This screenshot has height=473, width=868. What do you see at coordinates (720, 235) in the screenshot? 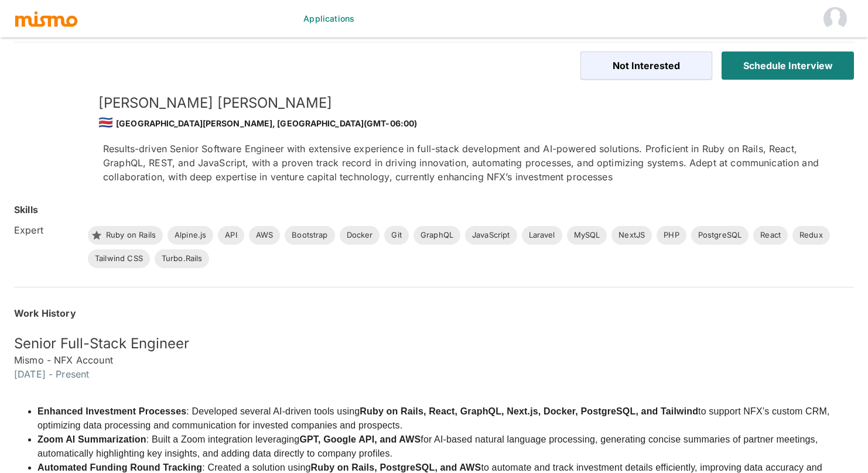
I see `span: PostgreSQL` at bounding box center [720, 235].